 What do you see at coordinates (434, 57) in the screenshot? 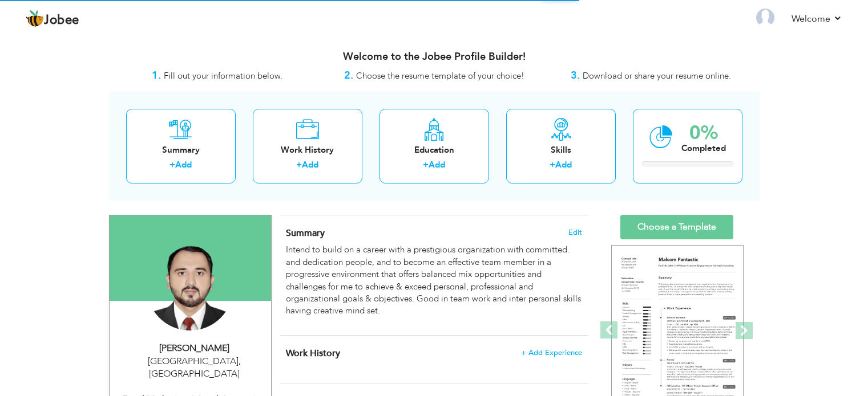
I see `h3: Welcome to the Jobee Profile Builder!` at bounding box center [434, 57].